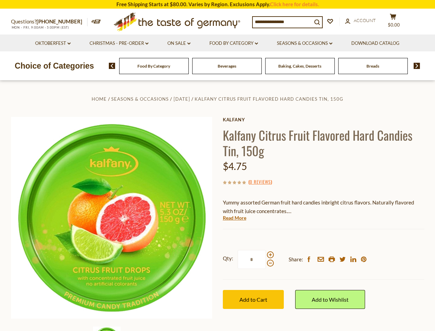  I want to click on input: Qty:, so click(252, 259).